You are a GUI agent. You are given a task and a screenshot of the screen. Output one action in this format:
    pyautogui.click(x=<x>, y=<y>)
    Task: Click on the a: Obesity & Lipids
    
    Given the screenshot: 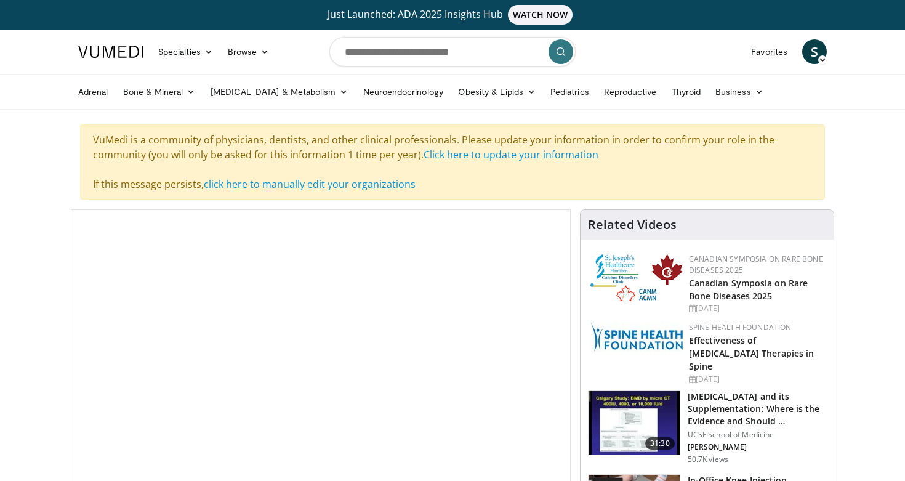 What is the action you would take?
    pyautogui.click(x=497, y=92)
    